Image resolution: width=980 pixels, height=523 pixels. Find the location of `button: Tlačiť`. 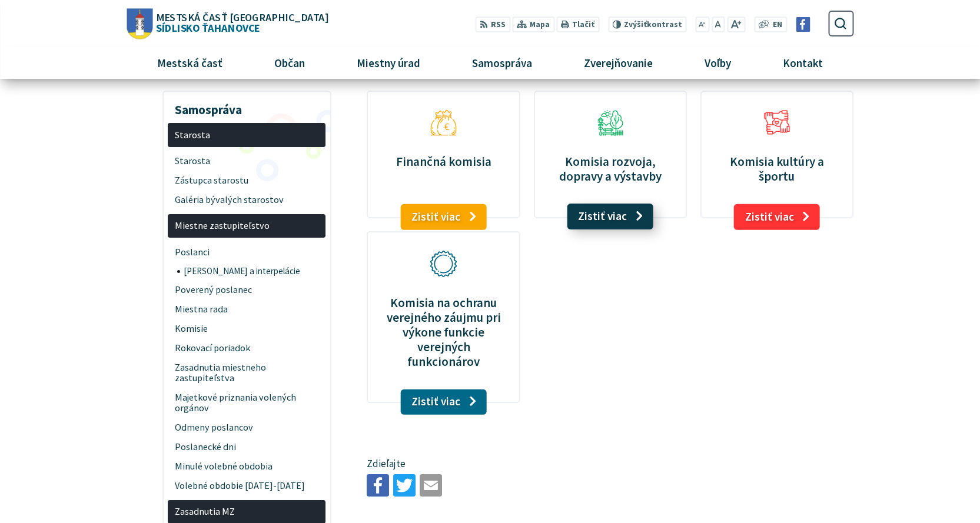

button: Tlačiť is located at coordinates (578, 25).